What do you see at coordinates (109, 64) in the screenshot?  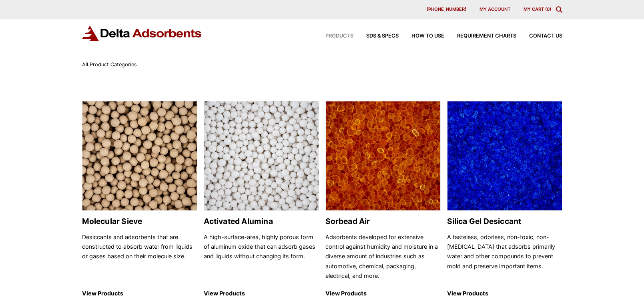 I see `span: All Product Categories` at bounding box center [109, 64].